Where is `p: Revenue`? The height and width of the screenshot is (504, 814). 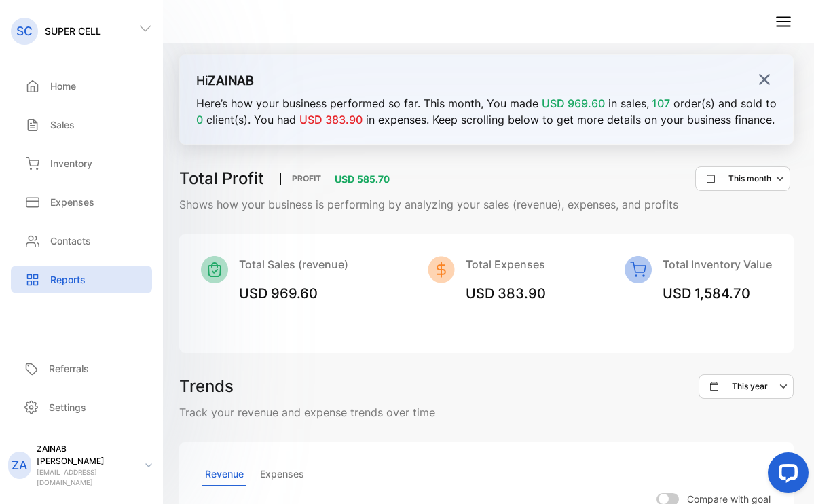
p: Revenue is located at coordinates (224, 474).